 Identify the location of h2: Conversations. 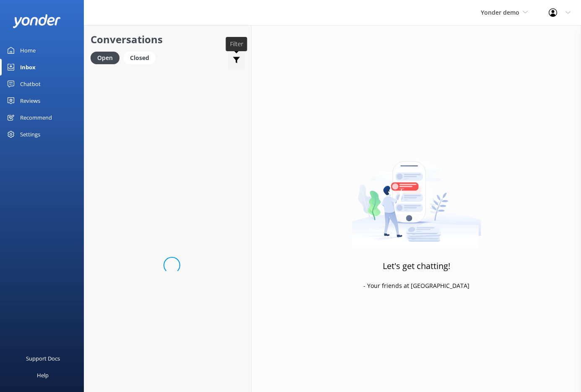
(168, 39).